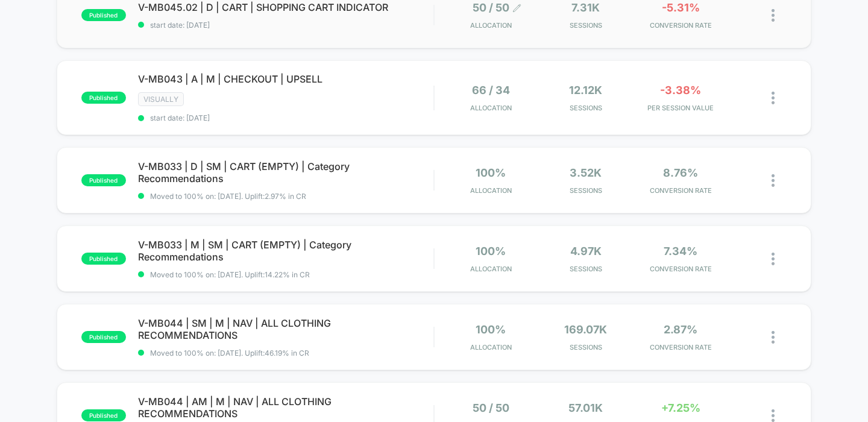 This screenshot has height=422, width=868. Describe the element at coordinates (161, 99) in the screenshot. I see `span: VISUALLY` at that location.